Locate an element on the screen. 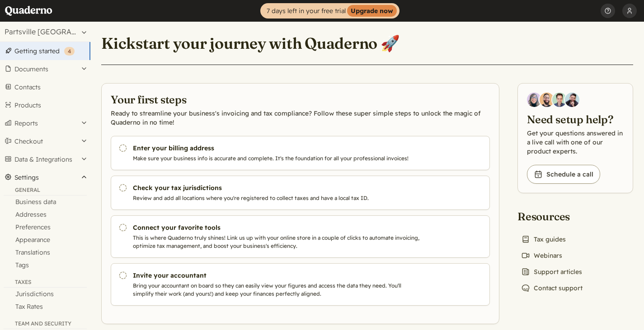  div: Taxes is located at coordinates (45, 283).